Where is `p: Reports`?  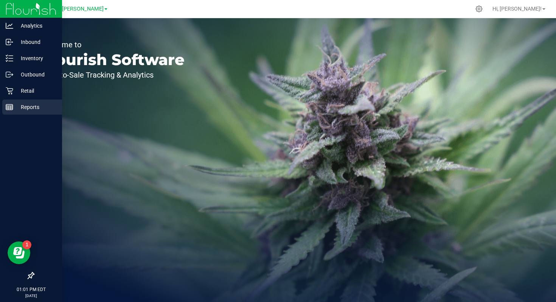 p: Reports is located at coordinates (36, 107).